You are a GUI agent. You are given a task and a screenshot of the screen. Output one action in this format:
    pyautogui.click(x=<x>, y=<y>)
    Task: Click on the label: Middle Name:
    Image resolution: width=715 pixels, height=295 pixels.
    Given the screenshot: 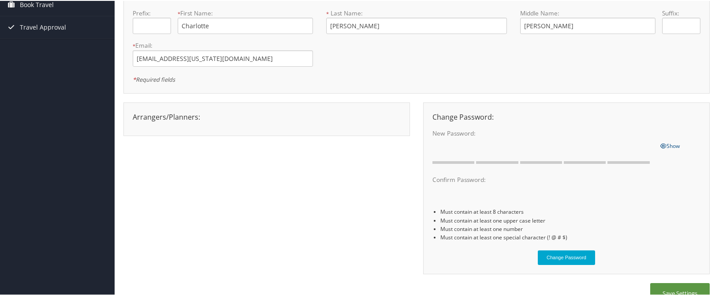 What is the action you would take?
    pyautogui.click(x=588, y=12)
    